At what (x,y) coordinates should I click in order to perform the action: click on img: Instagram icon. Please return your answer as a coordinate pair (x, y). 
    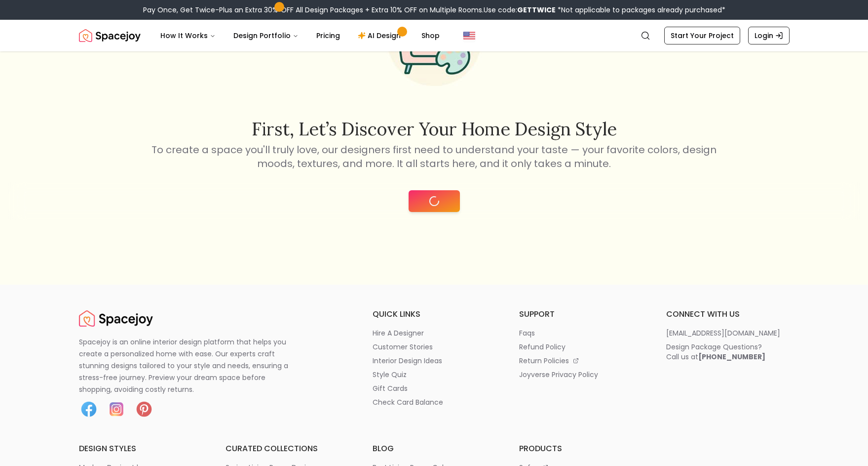
    Looking at the image, I should click on (117, 409).